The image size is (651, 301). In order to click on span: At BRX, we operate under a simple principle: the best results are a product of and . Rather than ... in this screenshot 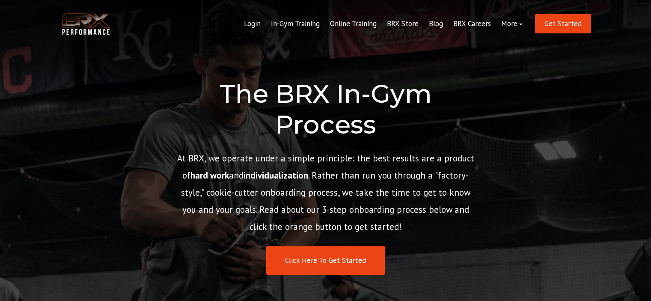, I will do `click(326, 192)`.